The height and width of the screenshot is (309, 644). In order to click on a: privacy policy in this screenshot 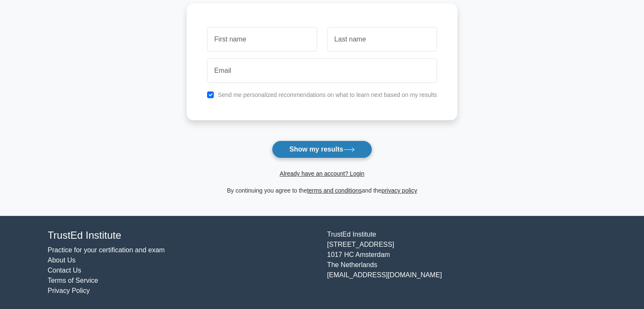, I will do `click(399, 190)`.